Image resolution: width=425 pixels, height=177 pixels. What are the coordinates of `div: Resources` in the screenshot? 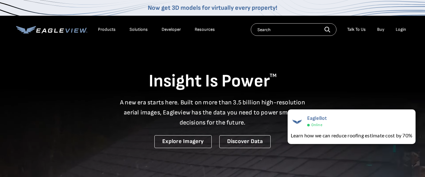 It's located at (205, 30).